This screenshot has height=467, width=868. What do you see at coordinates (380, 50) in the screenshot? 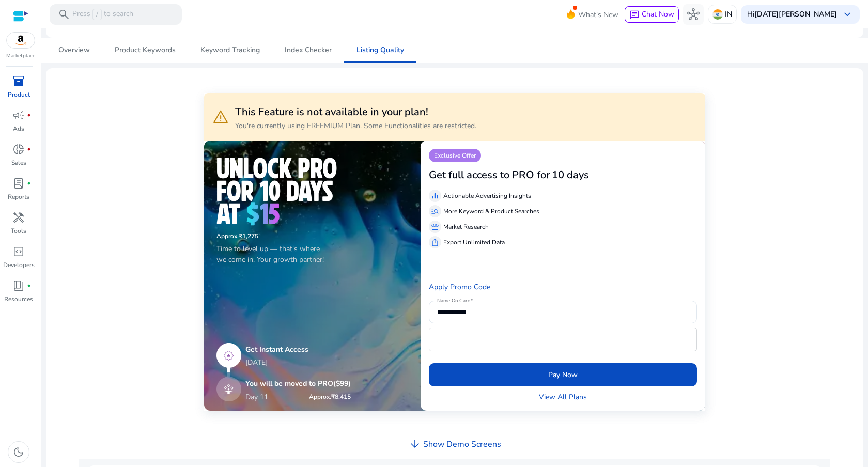
I see `span: Listing Quality` at bounding box center [380, 50].